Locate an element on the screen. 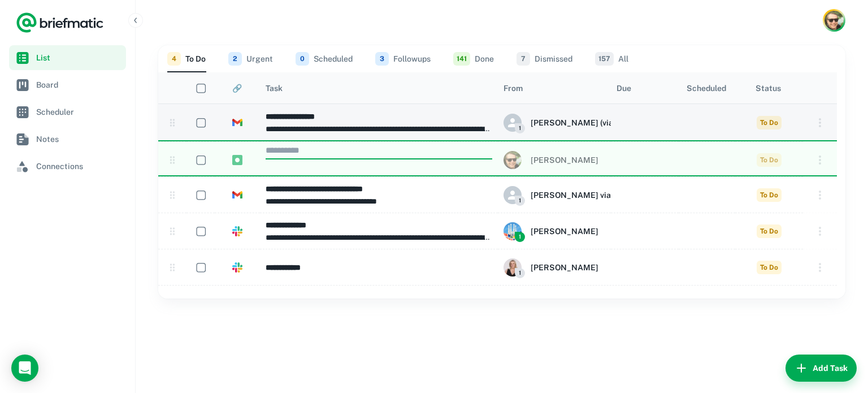  span: 141 is located at coordinates (462, 59).